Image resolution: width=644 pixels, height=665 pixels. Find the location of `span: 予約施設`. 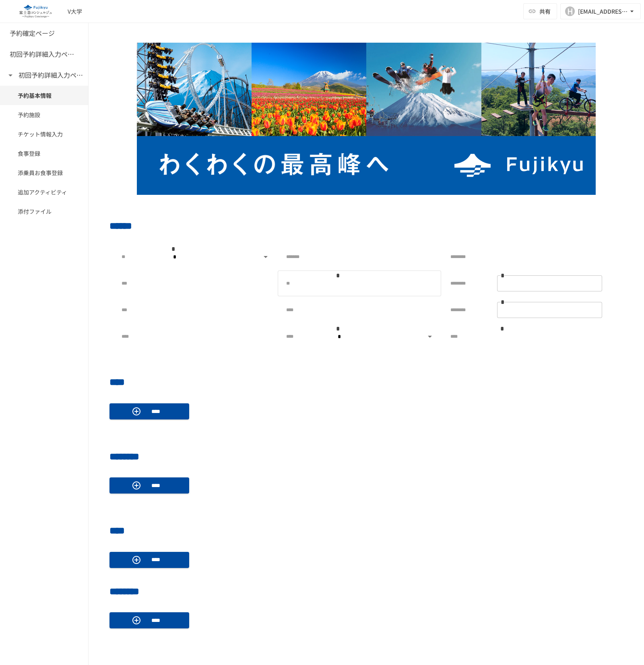

span: 予約施設 is located at coordinates (44, 115).